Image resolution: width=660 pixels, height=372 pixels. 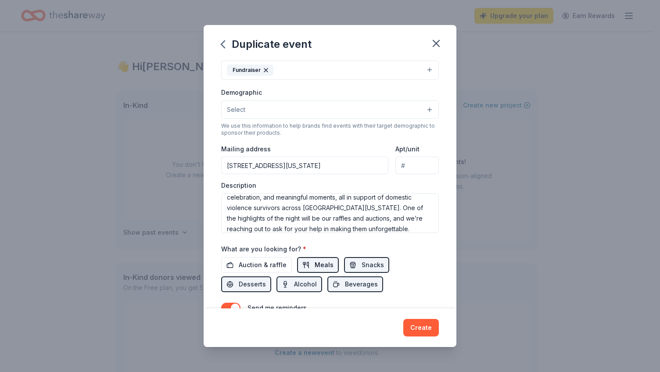 What do you see at coordinates (236, 110) in the screenshot?
I see `span: Select` at bounding box center [236, 110].